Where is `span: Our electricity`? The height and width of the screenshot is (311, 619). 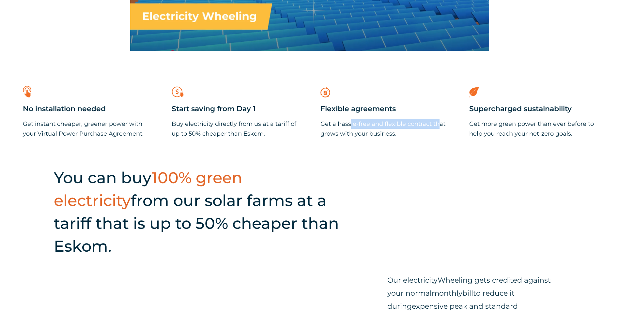 span: Our electricity is located at coordinates (413, 280).